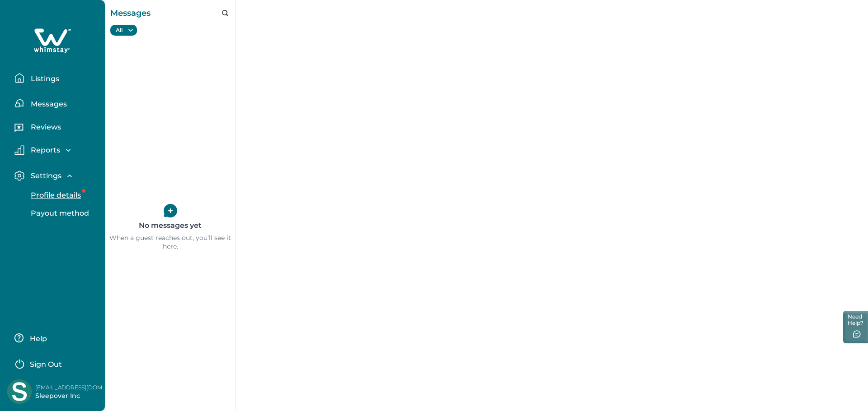 This screenshot has width=868, height=411. I want to click on p: Settings, so click(45, 176).